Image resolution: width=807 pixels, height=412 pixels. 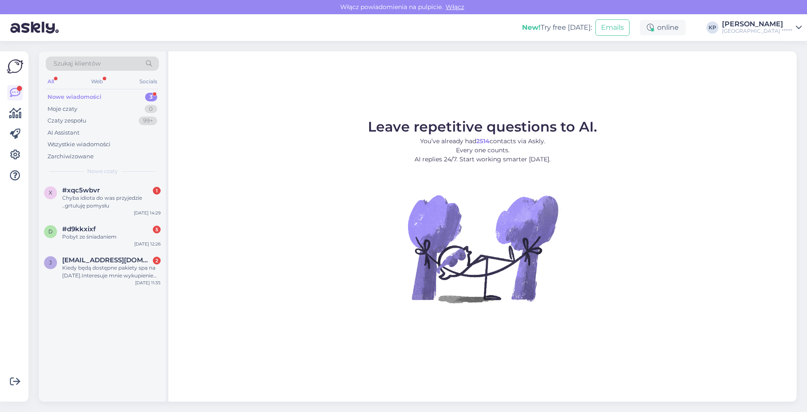 What do you see at coordinates (483, 249) in the screenshot?
I see `img: No Chat active` at bounding box center [483, 249].